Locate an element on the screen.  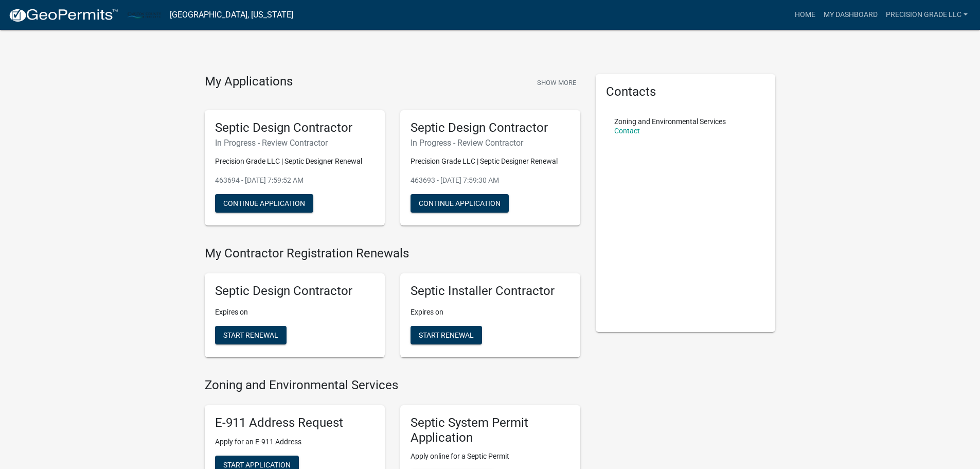
h4: My Contractor Registration Renewals is located at coordinates (393, 253).